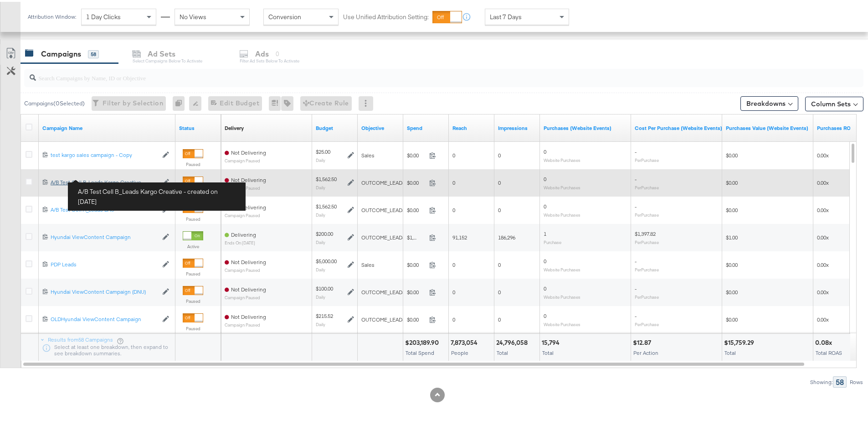 The image size is (868, 426). Describe the element at coordinates (335, 126) in the screenshot. I see `a: The maximum amount you're willing to spend on your ads, on average each day or over the lifetime ...` at that location.